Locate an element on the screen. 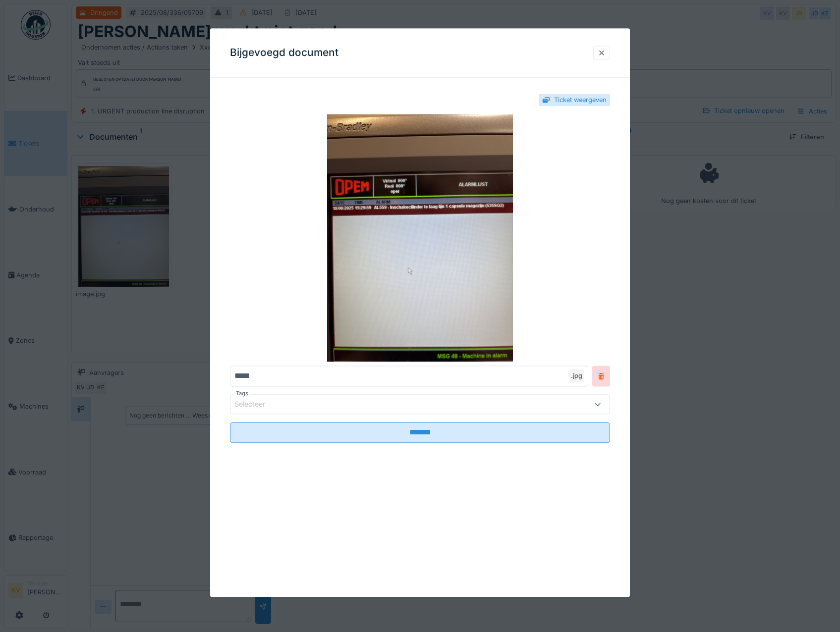 The image size is (840, 632). h3: Bijgevoegd document is located at coordinates (284, 53).